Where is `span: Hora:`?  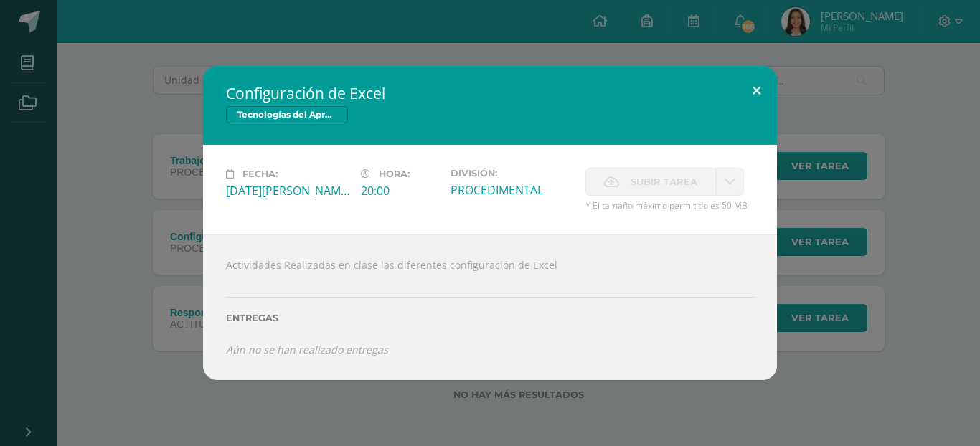
span: Hora: is located at coordinates (394, 174).